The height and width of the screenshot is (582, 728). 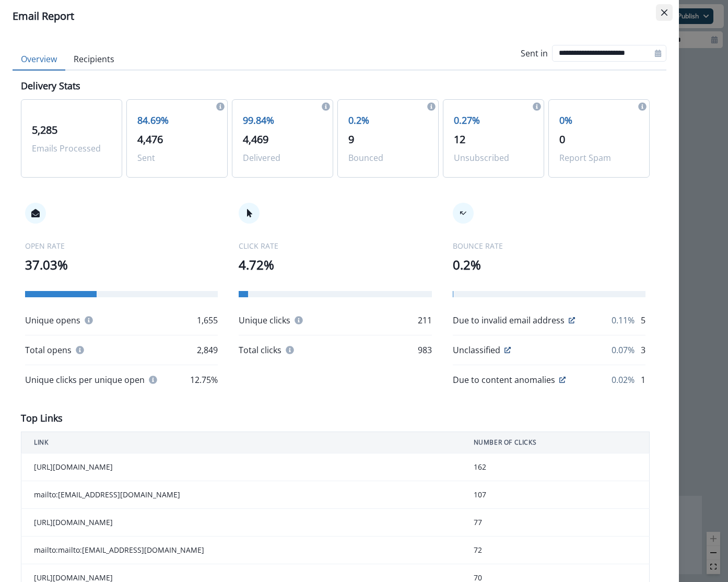 I want to click on span: 4,476, so click(x=150, y=139).